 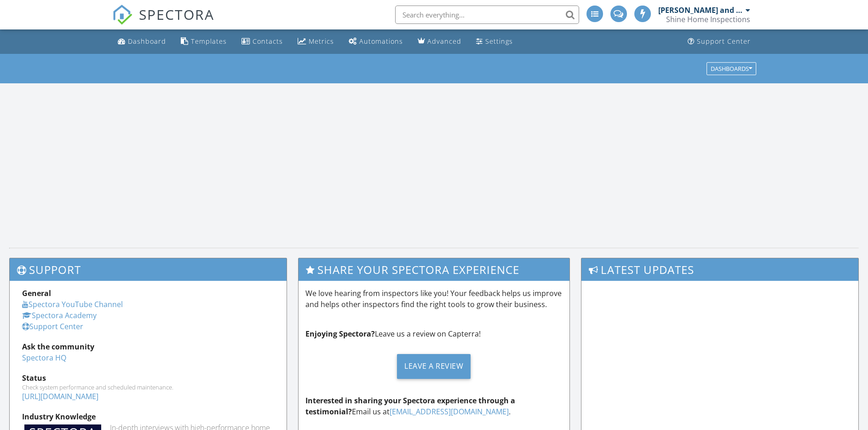 I want to click on h3: Support, so click(x=148, y=269).